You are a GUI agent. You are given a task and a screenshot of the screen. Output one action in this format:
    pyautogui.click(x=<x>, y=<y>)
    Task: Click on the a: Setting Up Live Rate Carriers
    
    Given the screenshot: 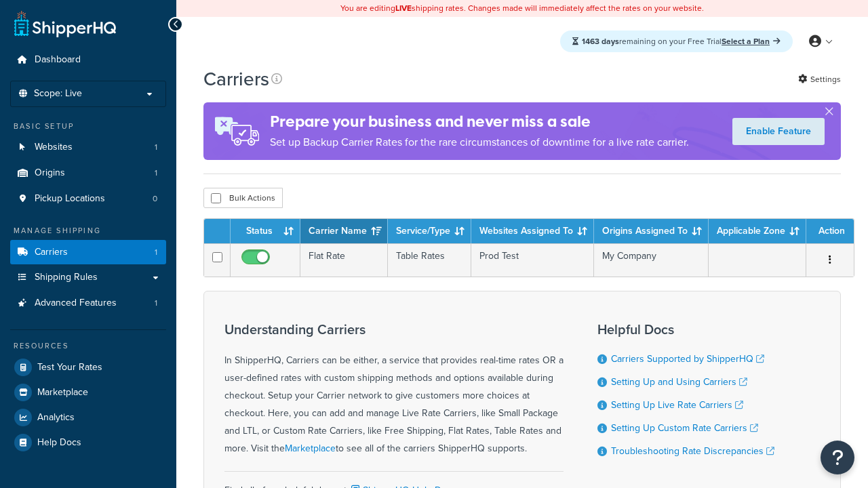 What is the action you would take?
    pyautogui.click(x=676, y=405)
    